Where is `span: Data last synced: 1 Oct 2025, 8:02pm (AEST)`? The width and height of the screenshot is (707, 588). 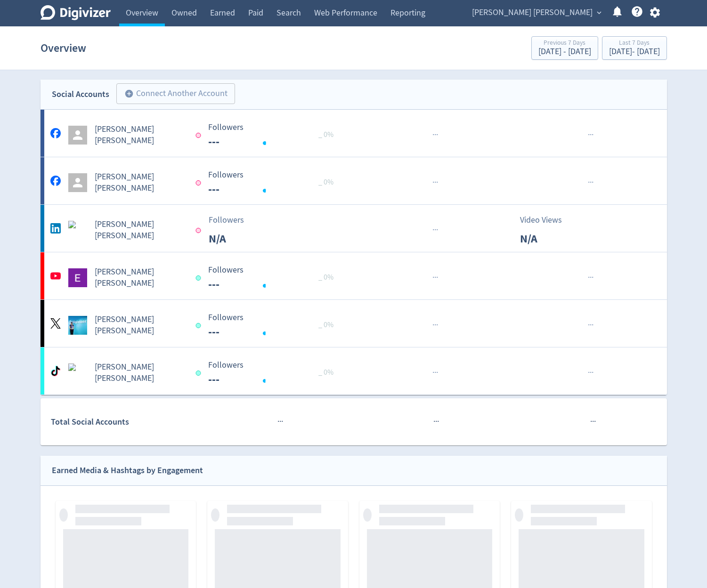
span: Data last synced: 1 Oct 2025, 8:02pm (AEST) is located at coordinates (200, 373).